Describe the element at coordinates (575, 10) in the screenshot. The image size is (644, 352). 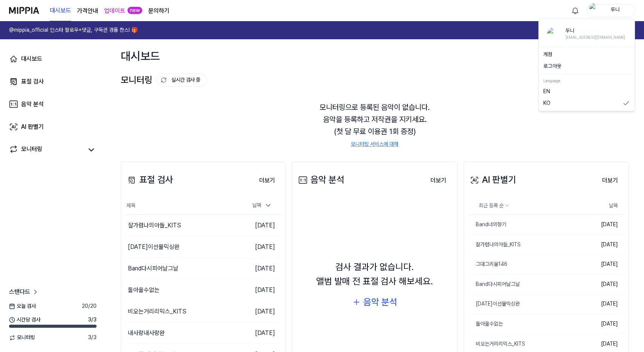
I see `img: 알림` at that location.